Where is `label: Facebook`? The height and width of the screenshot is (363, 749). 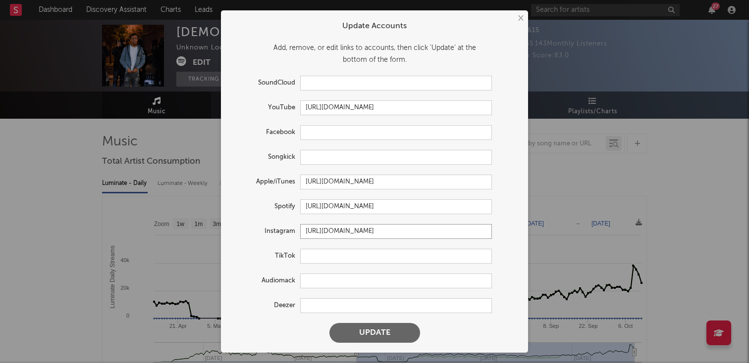
label: Facebook is located at coordinates (265, 133).